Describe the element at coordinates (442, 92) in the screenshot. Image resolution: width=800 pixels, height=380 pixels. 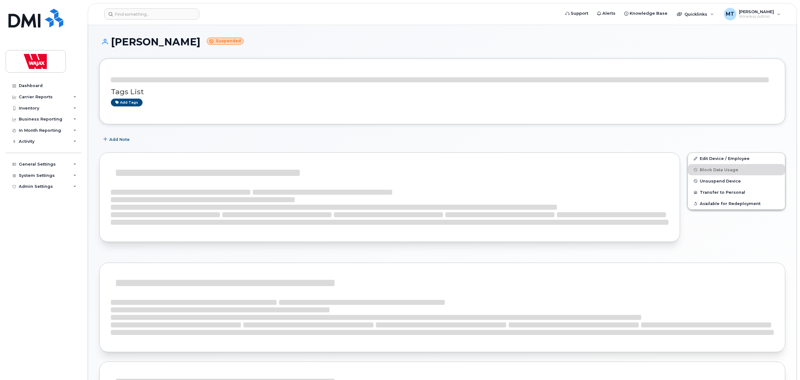
I see `h3: Tags List` at that location.